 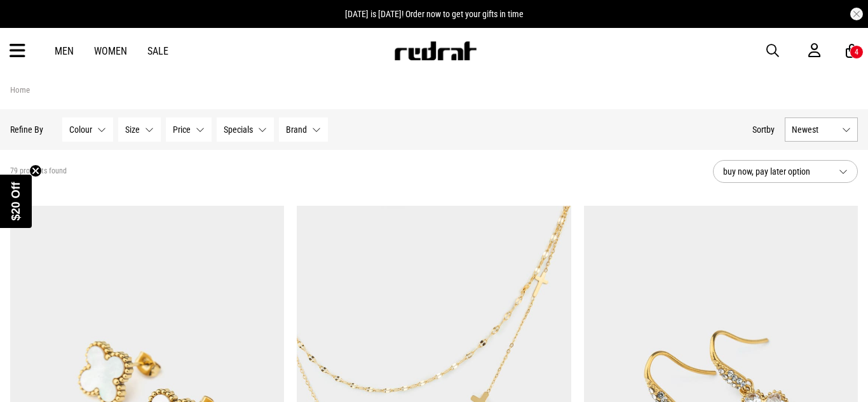 What do you see at coordinates (296, 130) in the screenshot?
I see `span: Brand` at bounding box center [296, 130].